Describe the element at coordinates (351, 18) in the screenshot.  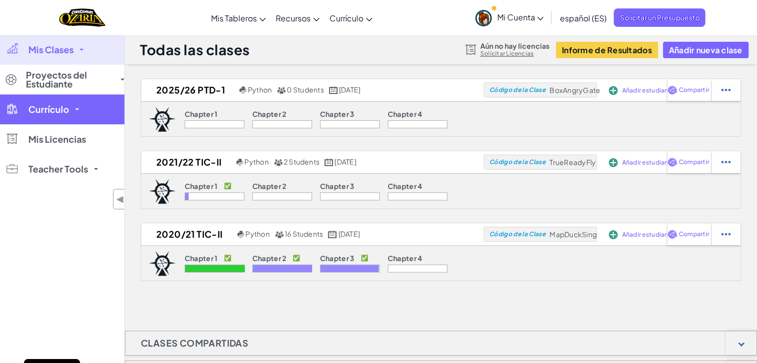
I see `a: Currículo` at that location.